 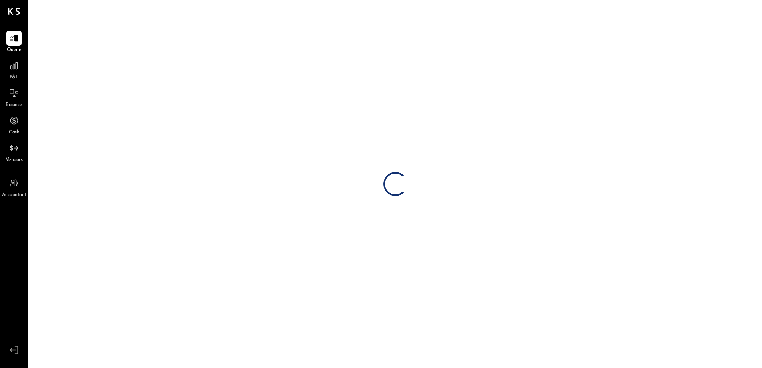 I want to click on span: P&L, so click(x=14, y=78).